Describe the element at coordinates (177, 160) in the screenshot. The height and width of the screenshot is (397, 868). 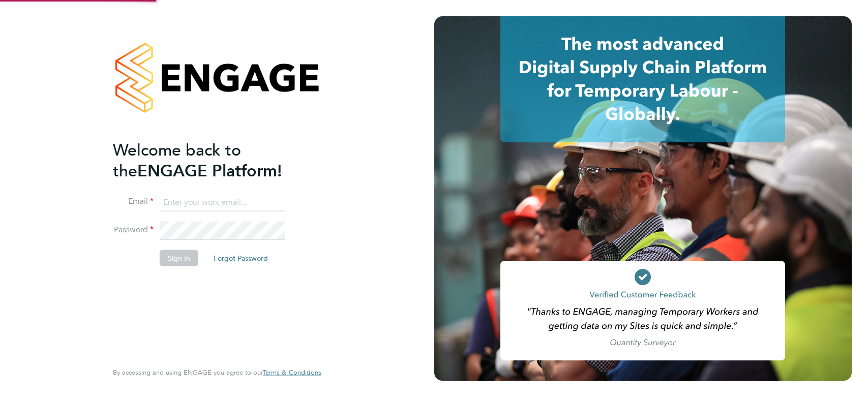
I see `span: Welcome back to the` at that location.